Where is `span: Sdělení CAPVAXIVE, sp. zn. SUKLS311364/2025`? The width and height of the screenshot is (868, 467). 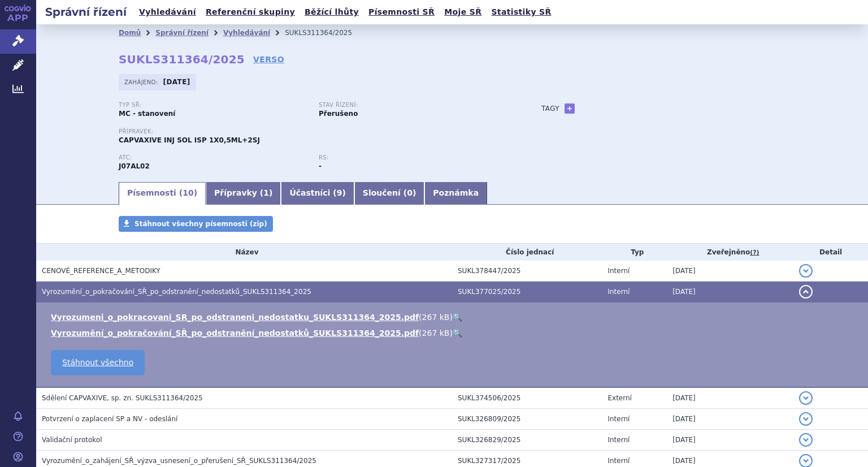 span: Sdělení CAPVAXIVE, sp. zn. SUKLS311364/2025 is located at coordinates (122, 398).